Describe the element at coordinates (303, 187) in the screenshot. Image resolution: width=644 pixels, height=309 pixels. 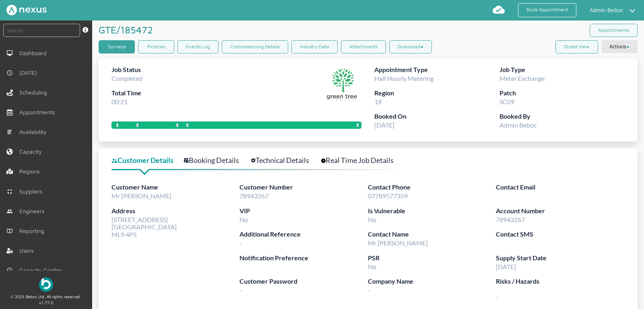
I see `label: Customer Number` at that location.